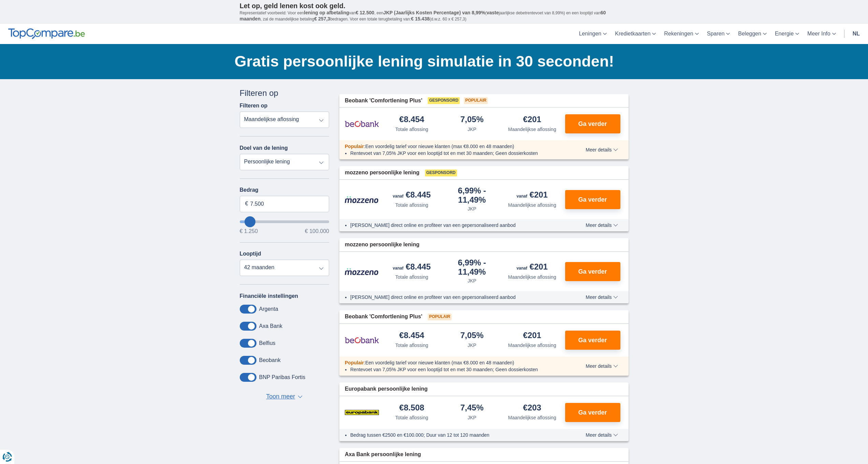 The height and width of the screenshot is (464, 868). What do you see at coordinates (719, 34) in the screenshot?
I see `a: Sparen` at bounding box center [719, 34].